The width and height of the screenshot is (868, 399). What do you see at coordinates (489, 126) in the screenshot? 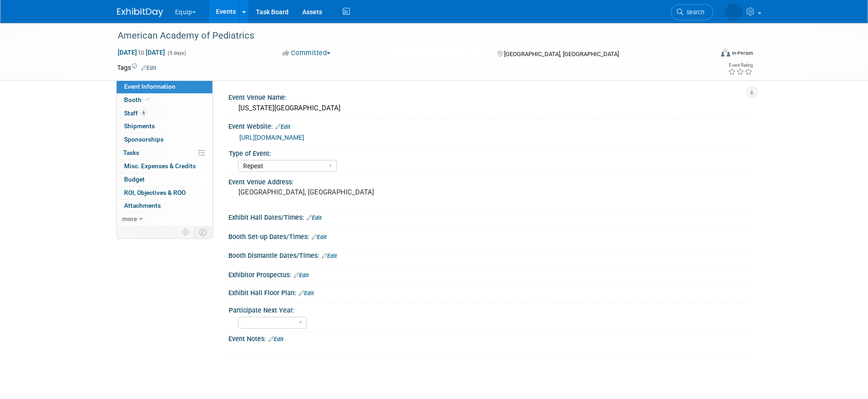
I see `div: Event Website:` at bounding box center [489, 126].